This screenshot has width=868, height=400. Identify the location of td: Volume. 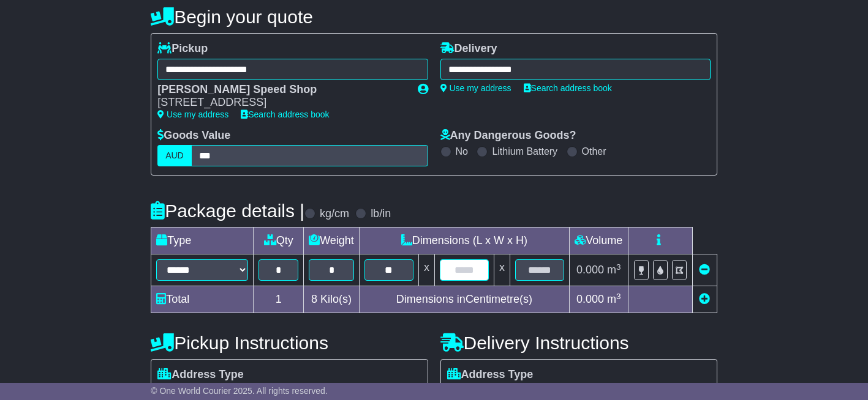
(599, 241).